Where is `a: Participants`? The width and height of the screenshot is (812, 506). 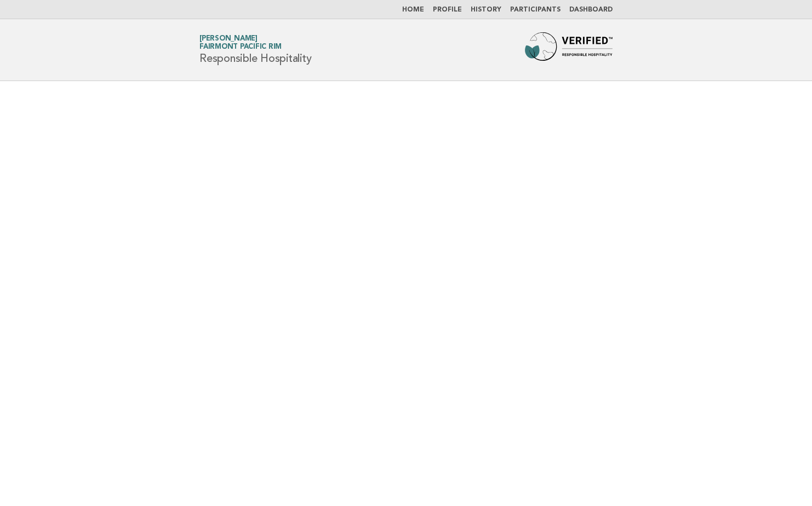
a: Participants is located at coordinates (535, 10).